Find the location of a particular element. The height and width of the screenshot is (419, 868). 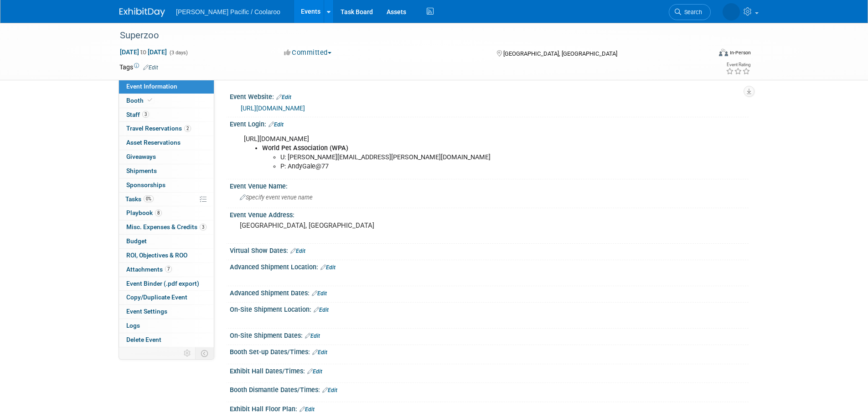

div: Event Venue Address: is located at coordinates (489, 213).